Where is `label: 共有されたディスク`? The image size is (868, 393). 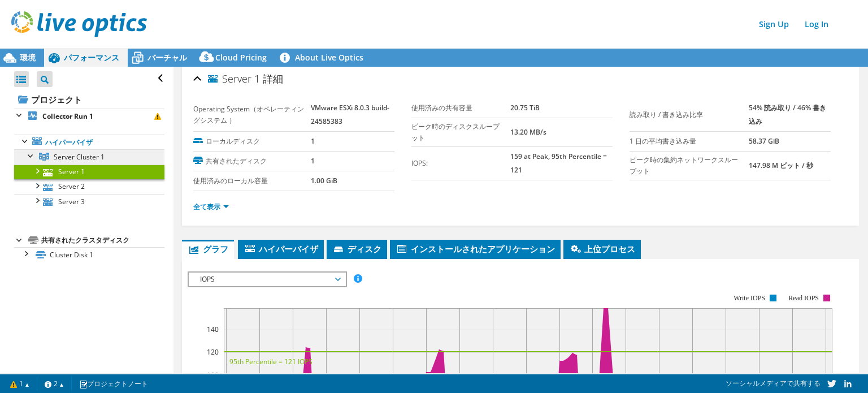 label: 共有されたディスク is located at coordinates (252, 161).